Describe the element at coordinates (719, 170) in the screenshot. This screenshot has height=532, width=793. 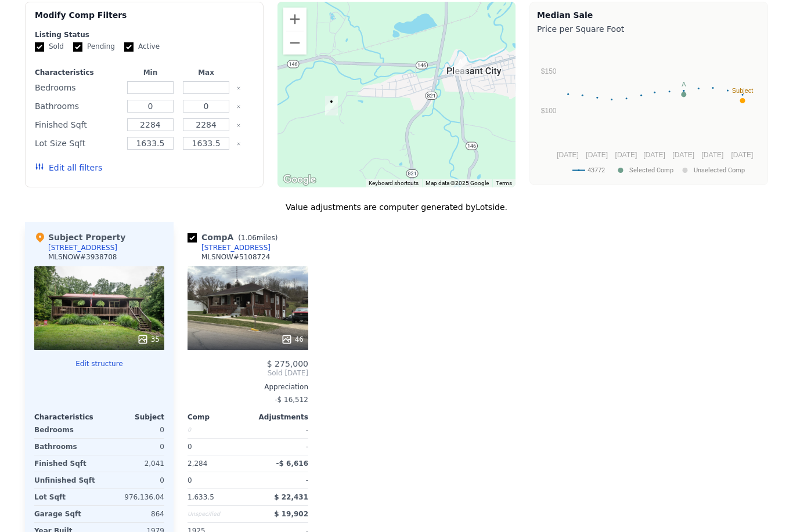
I see `text: Unselected Comp` at that location.